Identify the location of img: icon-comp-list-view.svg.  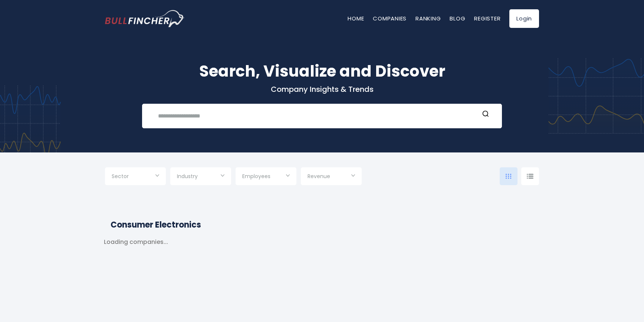
(530, 176).